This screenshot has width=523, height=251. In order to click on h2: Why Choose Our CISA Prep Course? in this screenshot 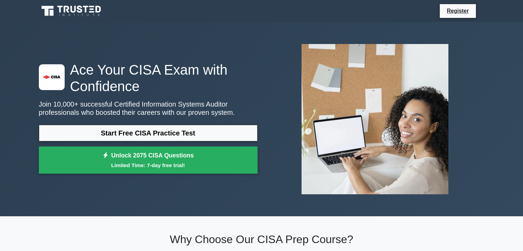, I will do `click(261, 239)`.